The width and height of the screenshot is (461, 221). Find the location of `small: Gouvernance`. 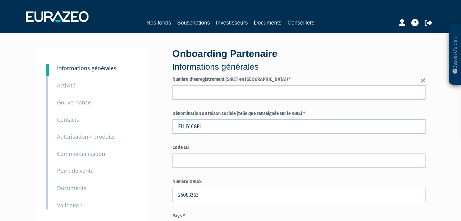

small: Gouvernance is located at coordinates (74, 102).